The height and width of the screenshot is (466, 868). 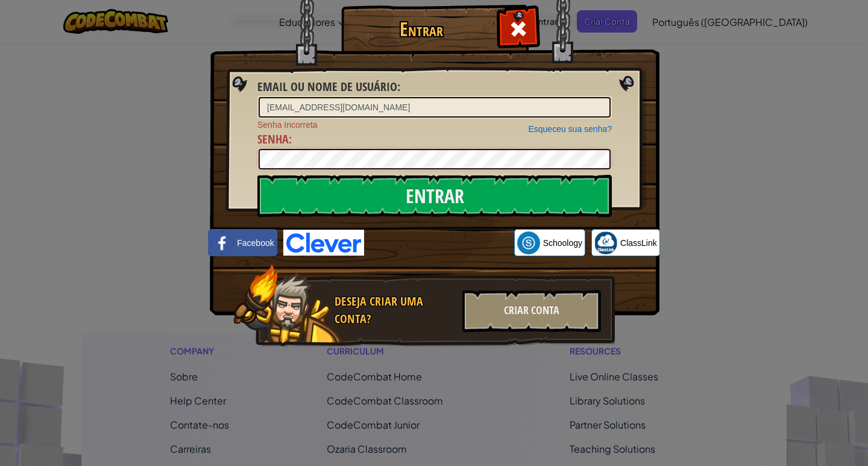 I want to click on span: Schoology, so click(x=562, y=243).